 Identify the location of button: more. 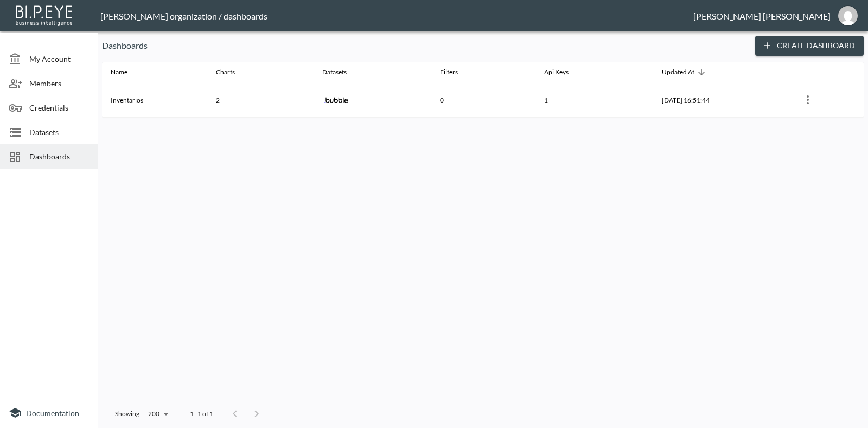
(808, 100).